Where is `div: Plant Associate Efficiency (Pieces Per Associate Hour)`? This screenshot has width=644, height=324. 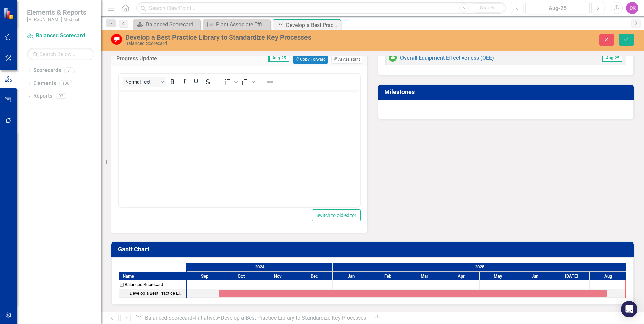 div: Plant Associate Efficiency (Pieces Per Associate Hour) is located at coordinates (242, 24).